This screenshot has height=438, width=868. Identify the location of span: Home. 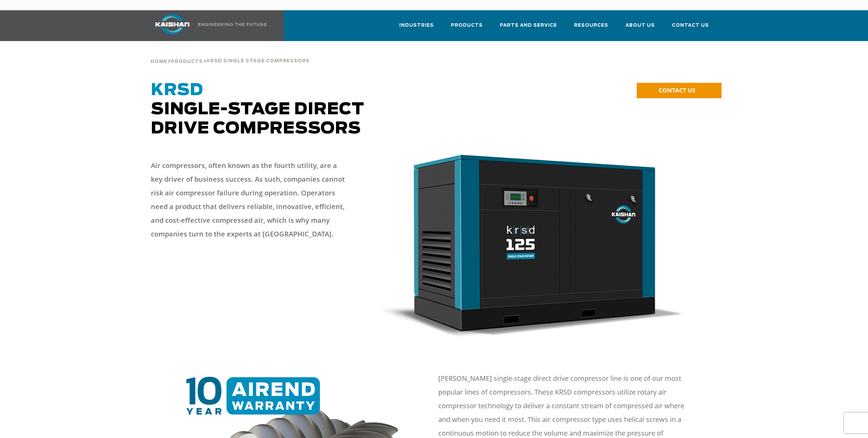
(159, 61).